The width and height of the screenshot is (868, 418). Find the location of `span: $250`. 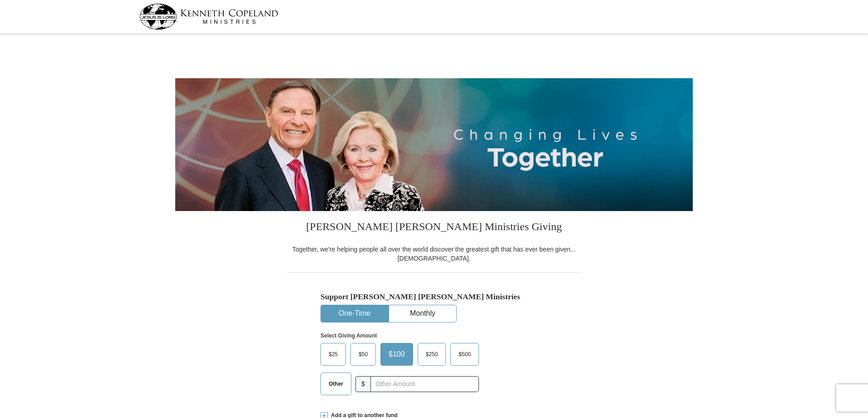

span: $250 is located at coordinates (432, 354).